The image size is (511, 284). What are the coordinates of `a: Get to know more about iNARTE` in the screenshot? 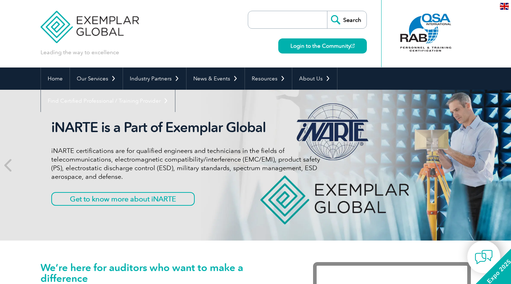 It's located at (123, 199).